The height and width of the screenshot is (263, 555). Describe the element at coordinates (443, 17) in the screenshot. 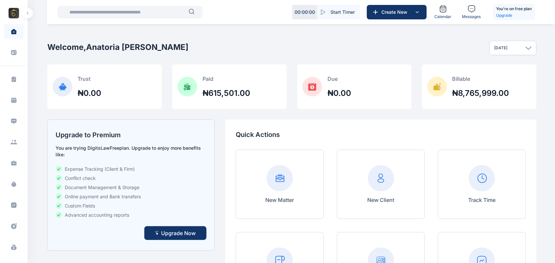

I see `span: Calendar` at that location.